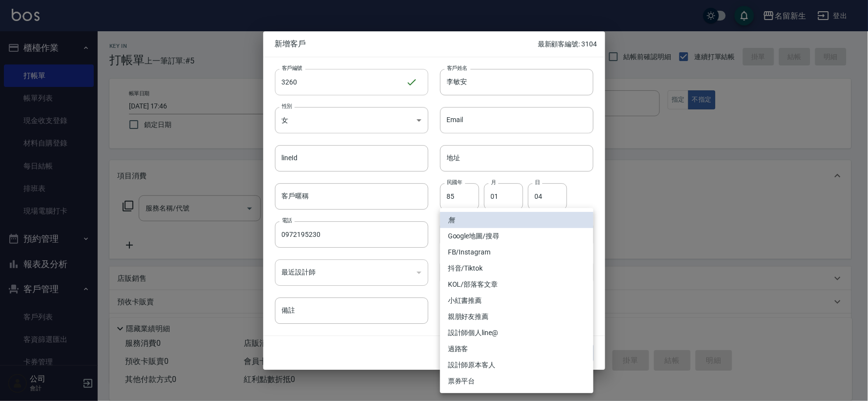 The height and width of the screenshot is (401, 868). Describe the element at coordinates (517, 236) in the screenshot. I see `li: Google地圖/搜尋` at that location.